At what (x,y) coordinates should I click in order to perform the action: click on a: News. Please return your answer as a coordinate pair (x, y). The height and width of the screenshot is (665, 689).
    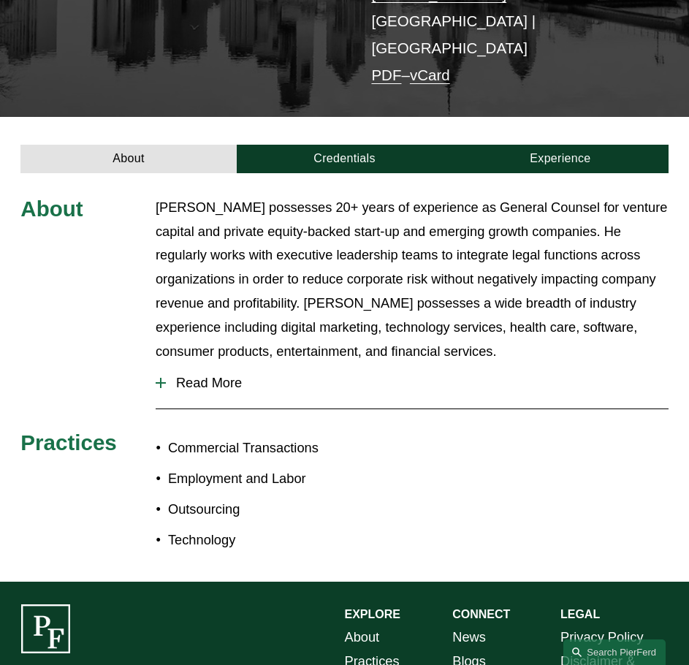
    Looking at the image, I should click on (469, 637).